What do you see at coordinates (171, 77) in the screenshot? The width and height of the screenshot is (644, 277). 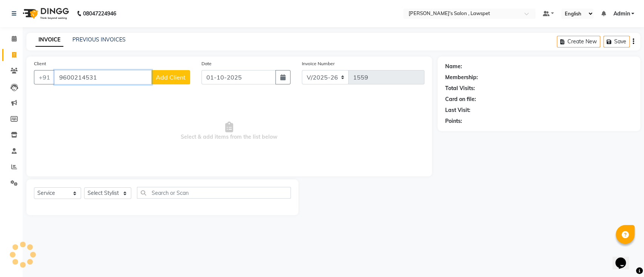 I see `button: Add Client` at bounding box center [171, 77].